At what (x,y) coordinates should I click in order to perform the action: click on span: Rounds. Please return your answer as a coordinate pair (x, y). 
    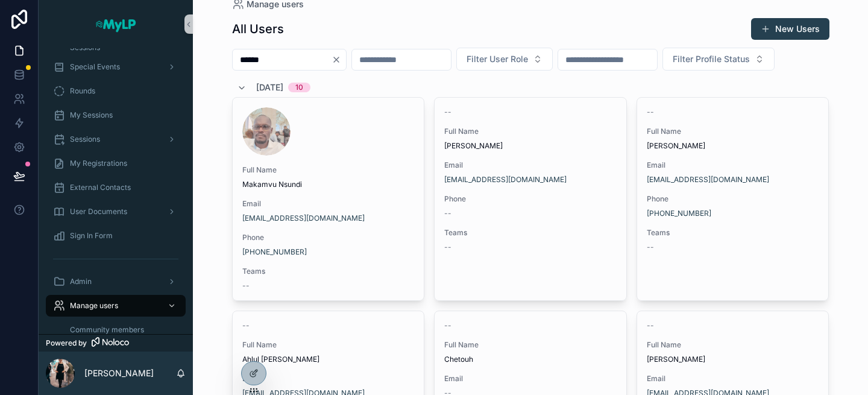
    Looking at the image, I should click on (82, 91).